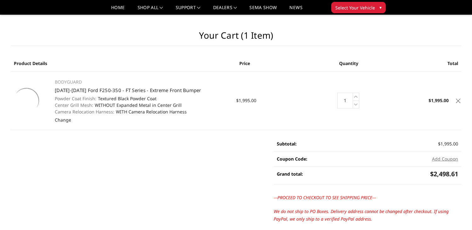 This screenshot has height=230, width=472. I want to click on th: Quantity, so click(348, 64).